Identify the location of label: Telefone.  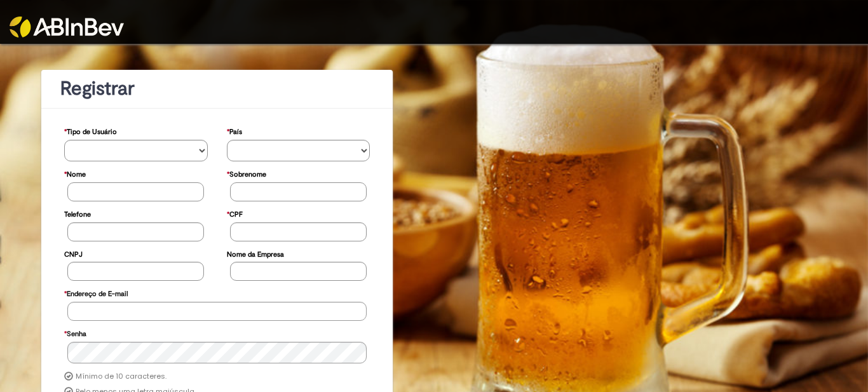
(78, 213).